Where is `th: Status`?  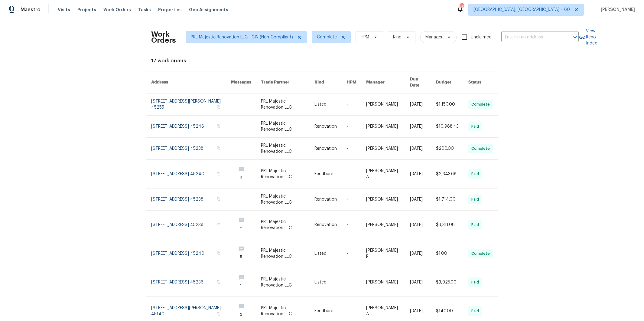
th: Status is located at coordinates (481, 82).